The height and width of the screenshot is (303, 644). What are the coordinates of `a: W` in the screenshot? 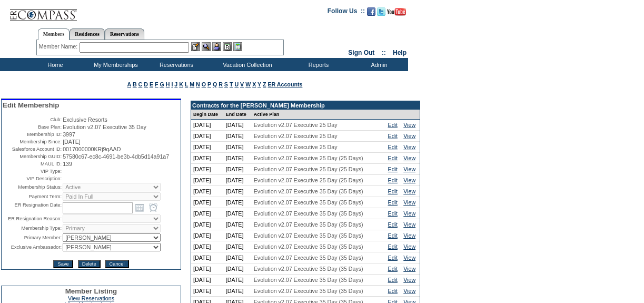 It's located at (248, 85).